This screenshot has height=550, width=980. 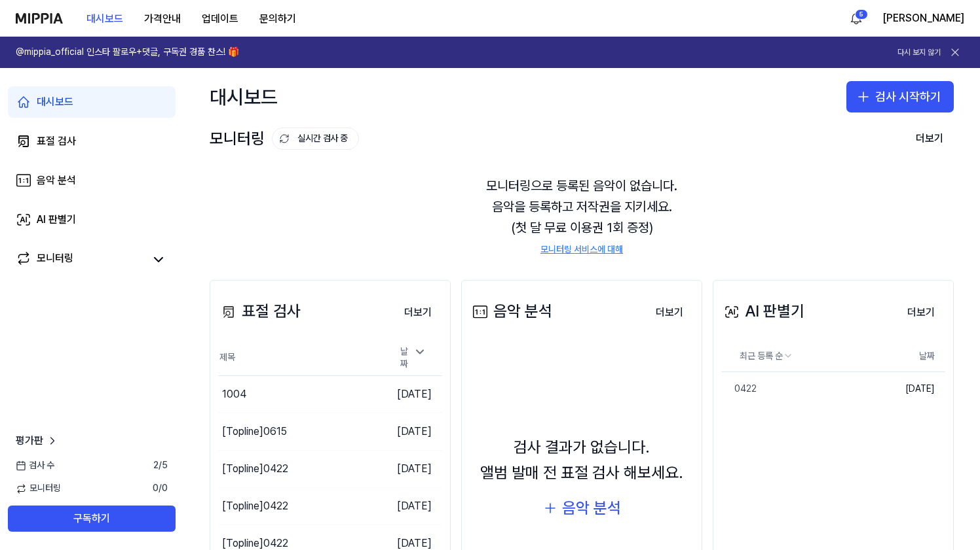 What do you see at coordinates (861, 14) in the screenshot?
I see `div: 5` at bounding box center [861, 14].